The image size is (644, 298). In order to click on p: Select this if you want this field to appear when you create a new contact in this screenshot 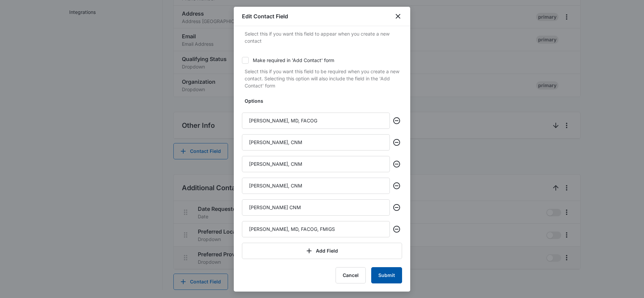, I will do `click(323, 37)`.